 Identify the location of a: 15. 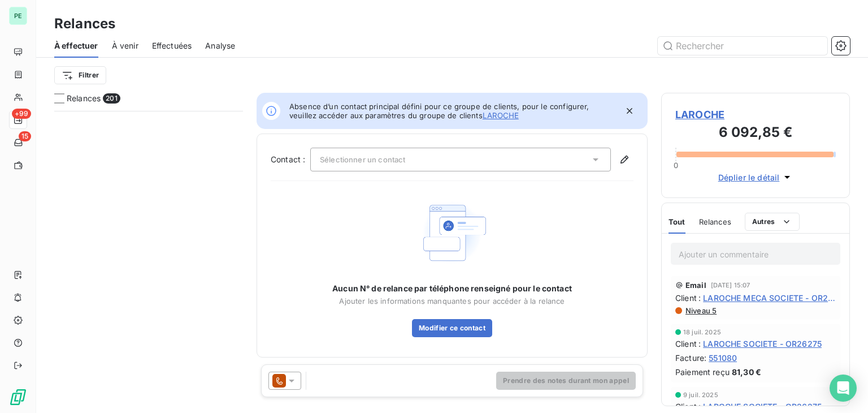
(18, 143).